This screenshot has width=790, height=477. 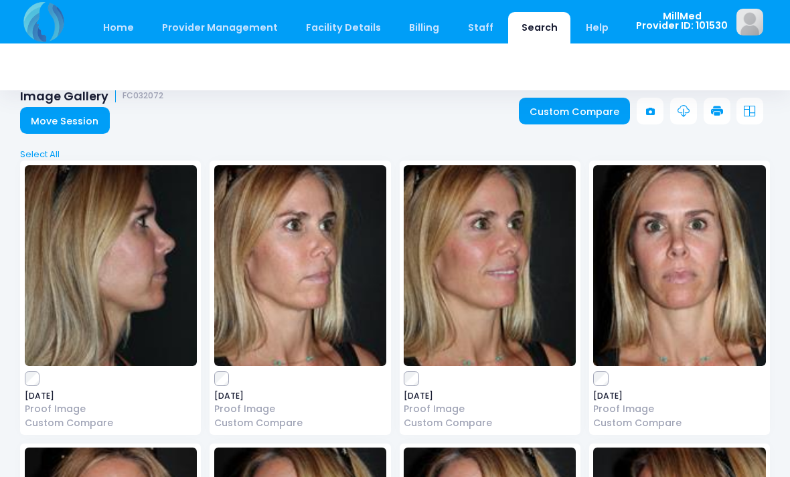 What do you see at coordinates (118, 27) in the screenshot?
I see `a: Home` at bounding box center [118, 27].